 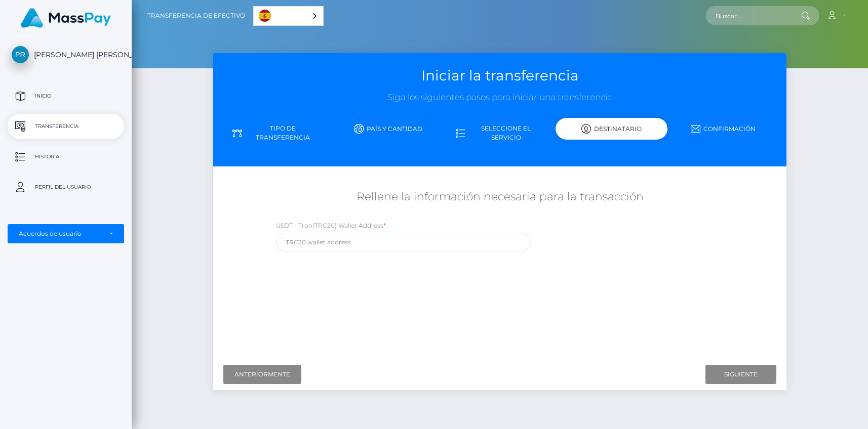 What do you see at coordinates (66, 126) in the screenshot?
I see `a: Transferencia` at bounding box center [66, 126].